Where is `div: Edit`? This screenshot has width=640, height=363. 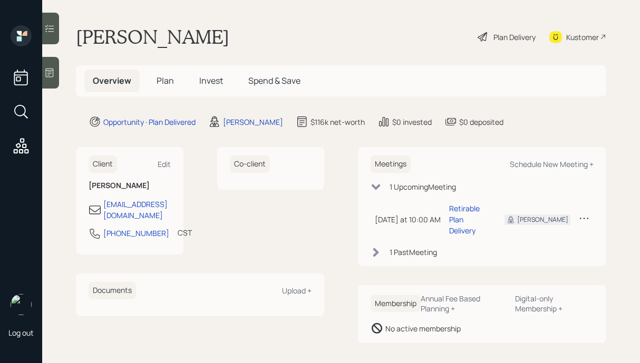
div: Edit is located at coordinates (164, 164).